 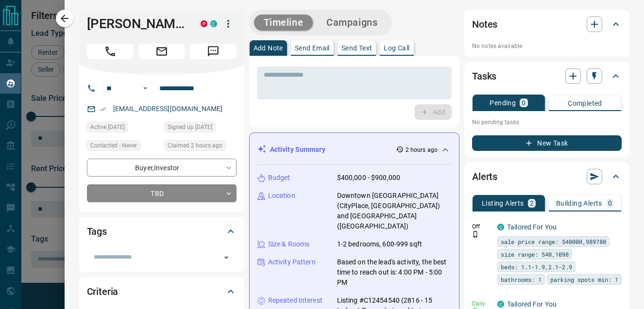 I want to click on button: Campaigns, so click(x=352, y=22).